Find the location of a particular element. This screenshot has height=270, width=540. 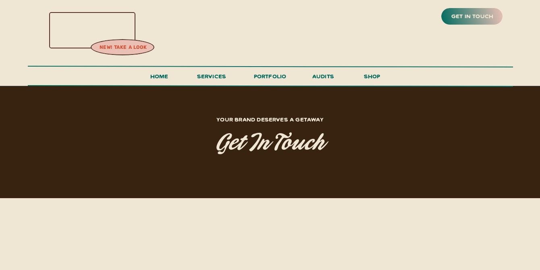

a: new! take a look is located at coordinates (123, 48).